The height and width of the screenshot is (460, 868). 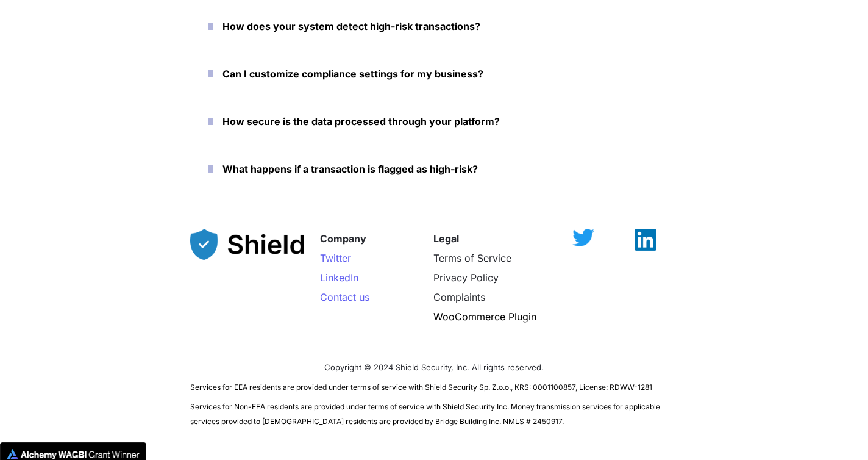 I want to click on span: Copyright © 2024 Shield Security, Inc. All rights reserved., so click(x=434, y=367).